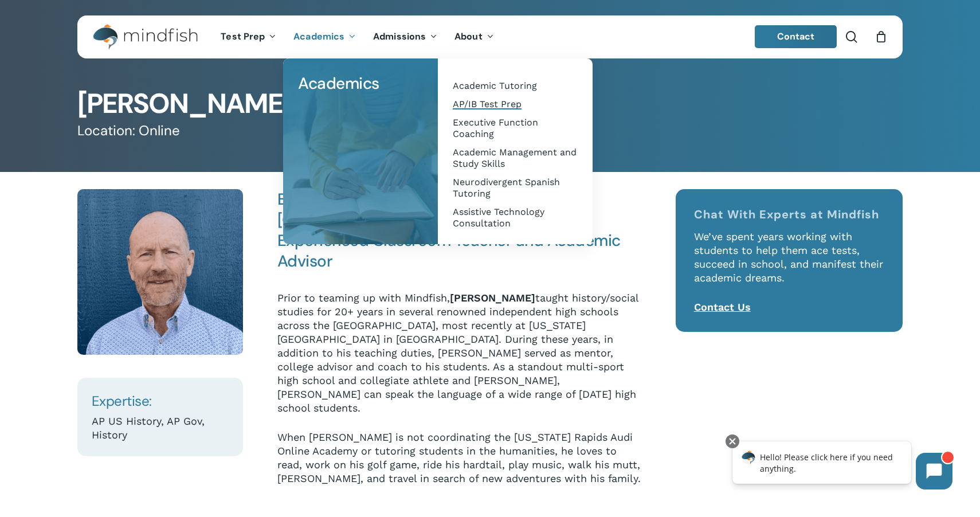 This screenshot has height=517, width=980. Describe the element at coordinates (515, 158) in the screenshot. I see `a: Academic Management and Study Skills` at that location.